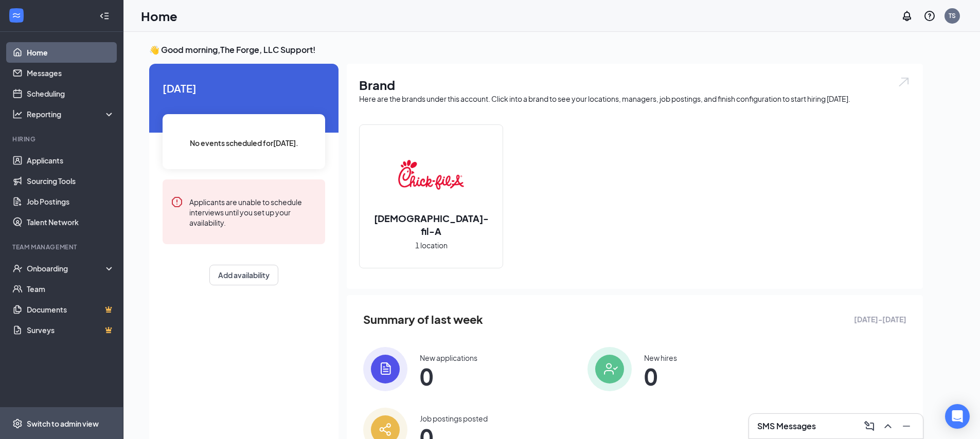 The image size is (980, 439). Describe the element at coordinates (907, 426) in the screenshot. I see `svg: Minimize` at that location.